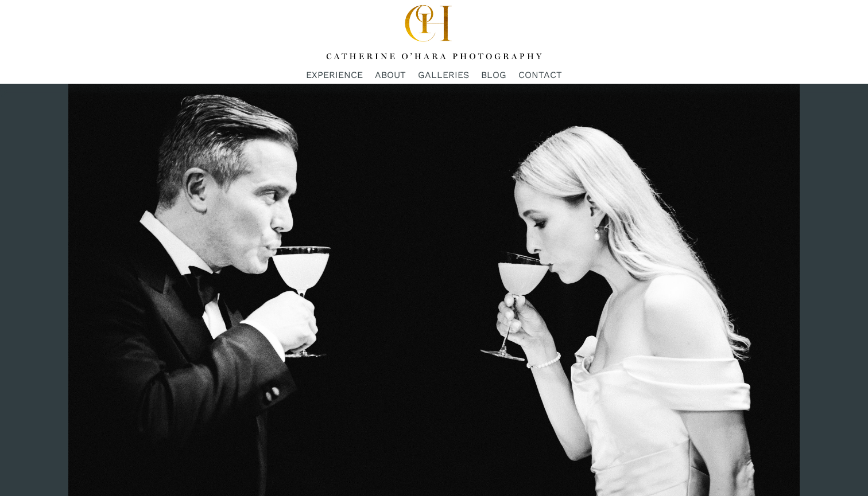 This screenshot has height=496, width=868. I want to click on span: GALLERIES, so click(443, 75).